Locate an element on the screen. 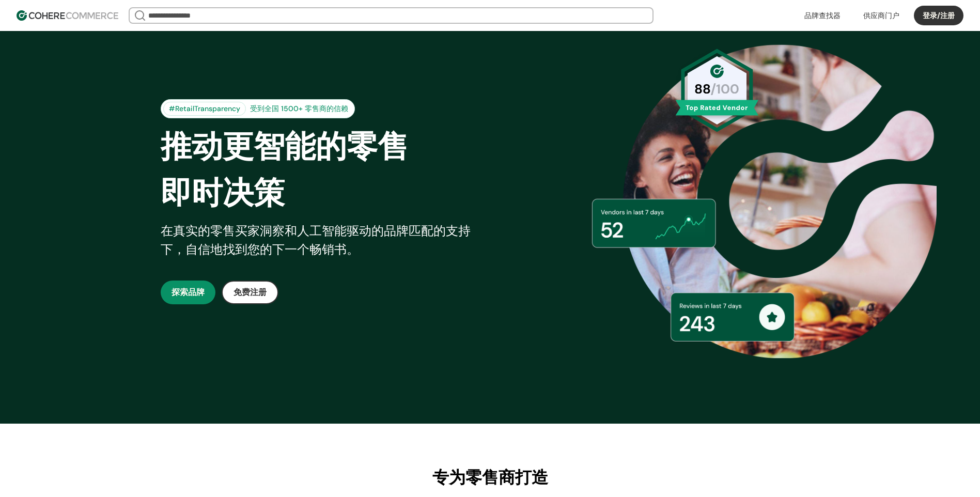 Image resolution: width=980 pixels, height=497 pixels. div: 受到全国 1500+ 零售商的信赖 is located at coordinates (299, 109).